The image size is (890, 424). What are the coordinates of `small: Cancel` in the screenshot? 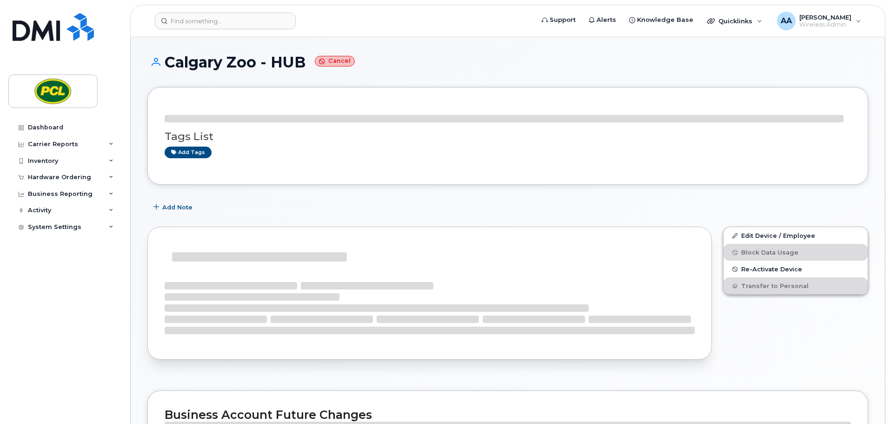 It's located at (335, 61).